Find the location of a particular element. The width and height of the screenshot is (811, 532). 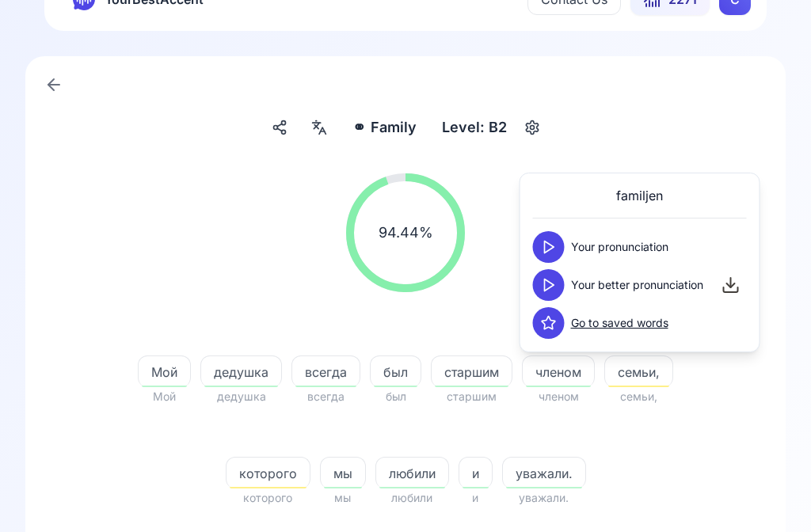

button: любили is located at coordinates (412, 472).